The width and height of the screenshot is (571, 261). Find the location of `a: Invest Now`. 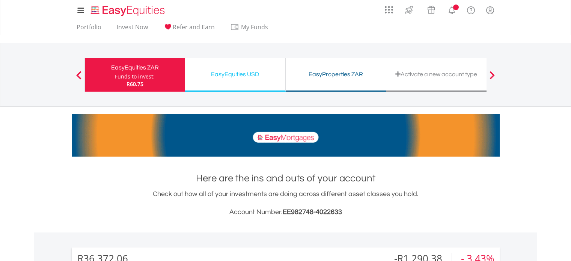

a: Invest Now is located at coordinates (132, 29).